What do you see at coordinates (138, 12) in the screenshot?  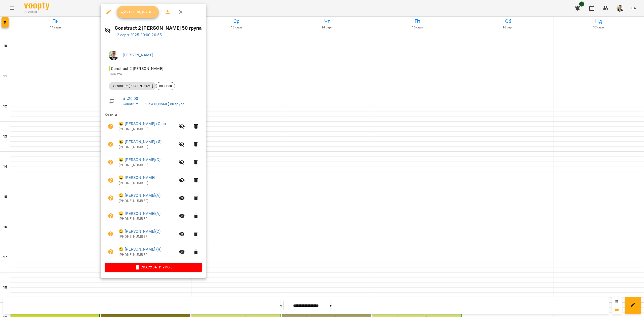 I see `button: Урок відбувся` at bounding box center [138, 12].